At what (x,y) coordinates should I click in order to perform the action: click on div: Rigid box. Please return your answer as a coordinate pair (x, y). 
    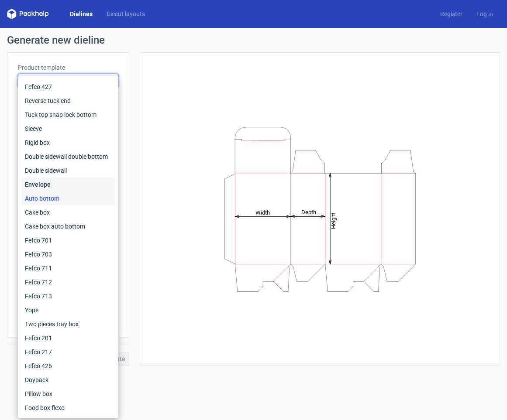
    Looking at the image, I should click on (68, 143).